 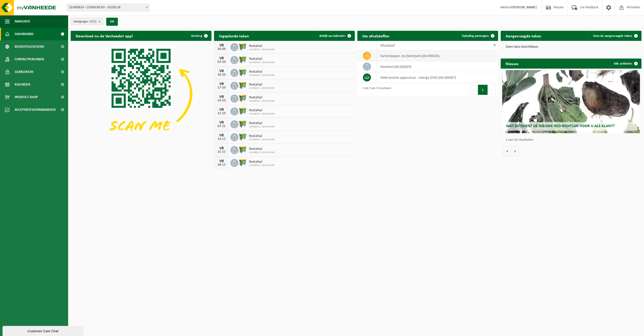 What do you see at coordinates (523, 36) in the screenshot?
I see `h2: Aangevraagde taken` at bounding box center [523, 36].